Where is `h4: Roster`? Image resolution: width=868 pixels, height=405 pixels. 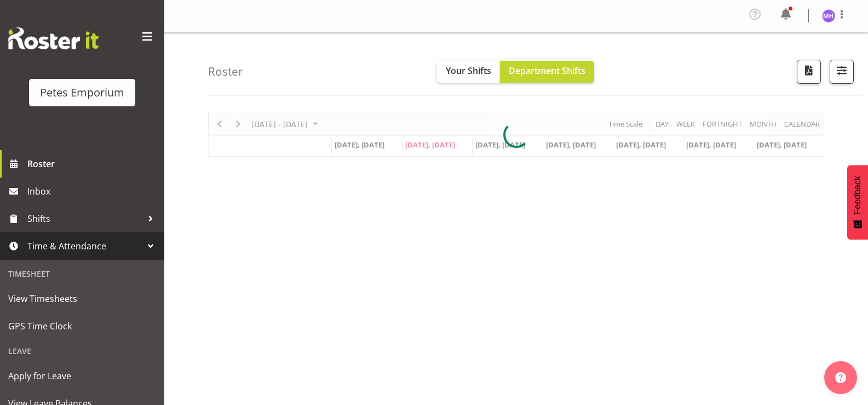 h4: Roster is located at coordinates (226, 72).